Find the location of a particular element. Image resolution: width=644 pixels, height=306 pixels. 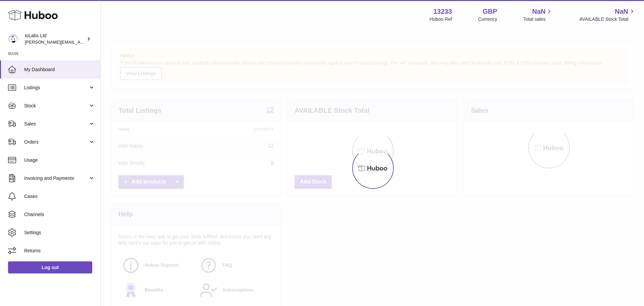

span: Settings is located at coordinates (60, 232).